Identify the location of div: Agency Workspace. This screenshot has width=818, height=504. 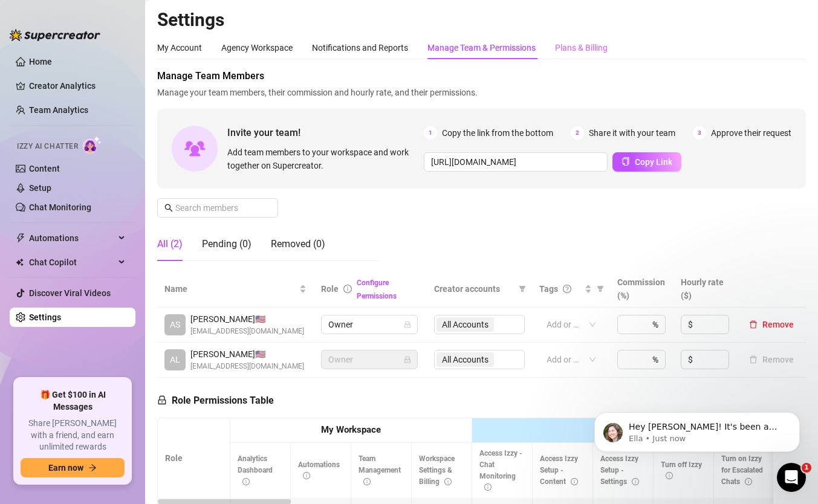
(257, 47).